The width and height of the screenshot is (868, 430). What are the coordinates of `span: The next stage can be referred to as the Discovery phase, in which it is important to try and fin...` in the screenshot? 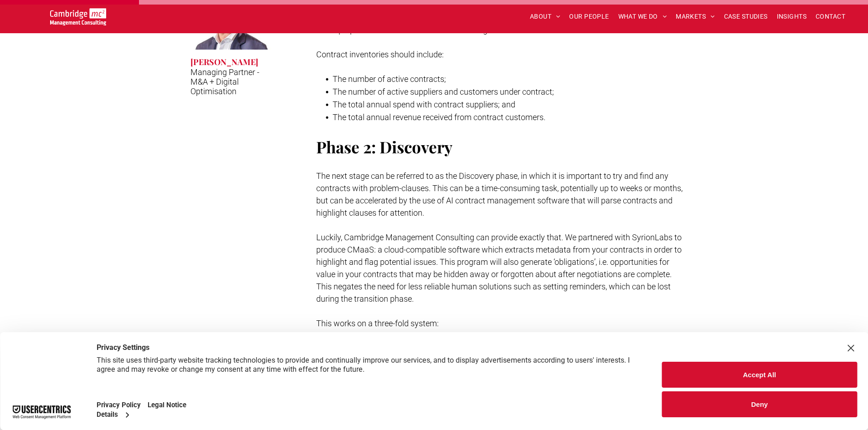 It's located at (499, 195).